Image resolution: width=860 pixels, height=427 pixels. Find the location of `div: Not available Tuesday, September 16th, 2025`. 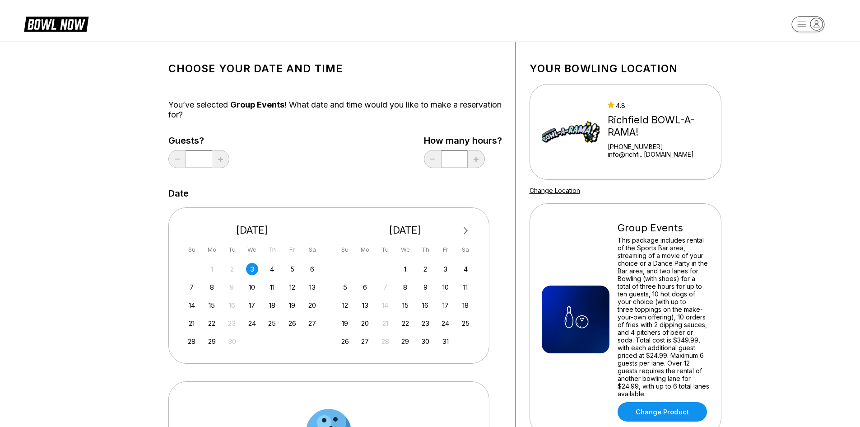

div: Not available Tuesday, September 16th, 2025 is located at coordinates (232, 305).